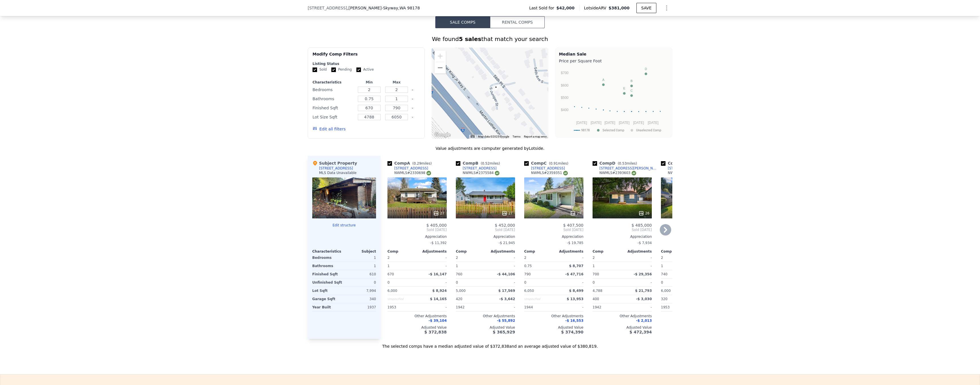 This screenshot has height=385, width=980. What do you see at coordinates (438, 321) in the screenshot?
I see `span: -$ 39,104` at bounding box center [438, 321].